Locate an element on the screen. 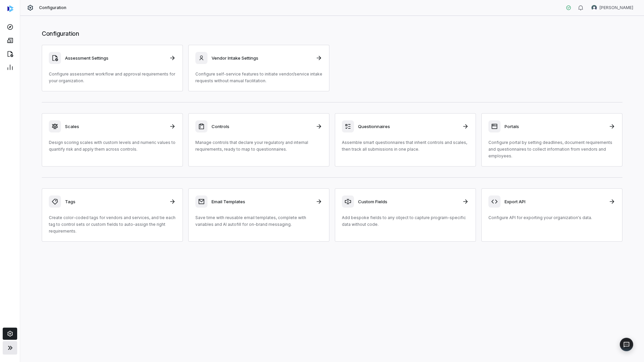 The height and width of the screenshot is (362, 644). h3: Export API is located at coordinates (554, 202).